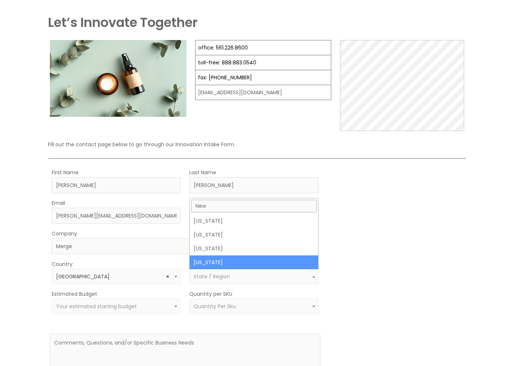 The height and width of the screenshot is (366, 514). Describe the element at coordinates (227, 63) in the screenshot. I see `a: toll-free: 888.883.0540` at that location.